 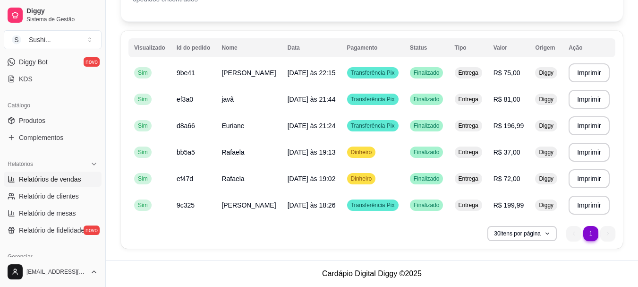 What do you see at coordinates (52, 196) in the screenshot?
I see `a: Relatório de clientes` at bounding box center [52, 196].